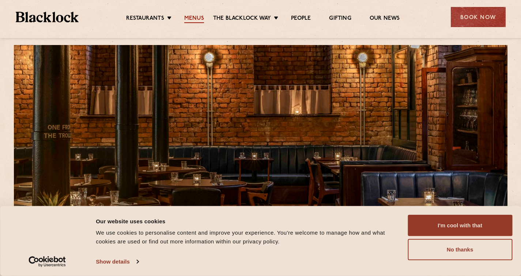  I want to click on a: Our News, so click(385, 19).